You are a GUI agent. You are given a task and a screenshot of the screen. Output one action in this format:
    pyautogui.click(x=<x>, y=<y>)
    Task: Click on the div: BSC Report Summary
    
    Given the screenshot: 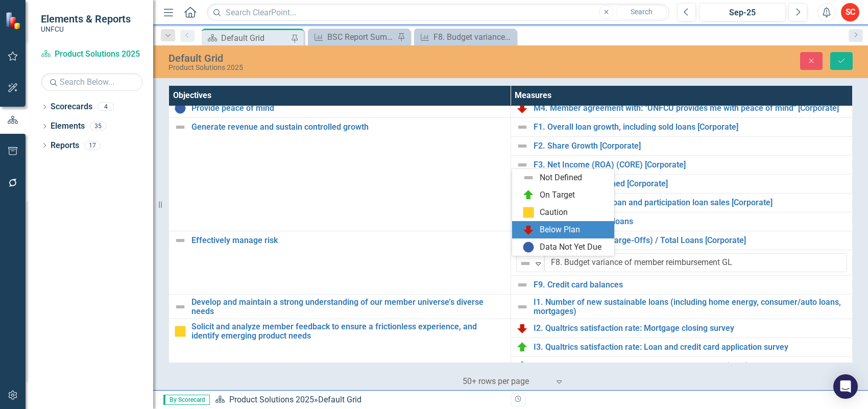 What is the action you would take?
    pyautogui.click(x=361, y=36)
    